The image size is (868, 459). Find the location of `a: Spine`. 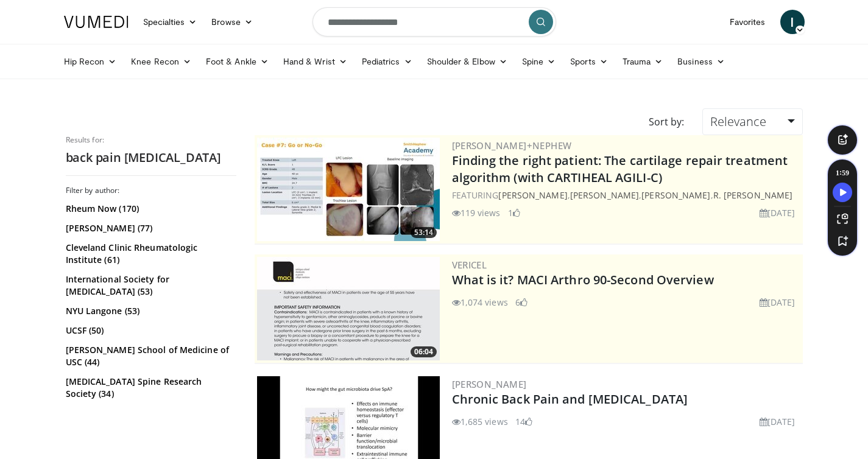

a: Spine is located at coordinates (539, 61).